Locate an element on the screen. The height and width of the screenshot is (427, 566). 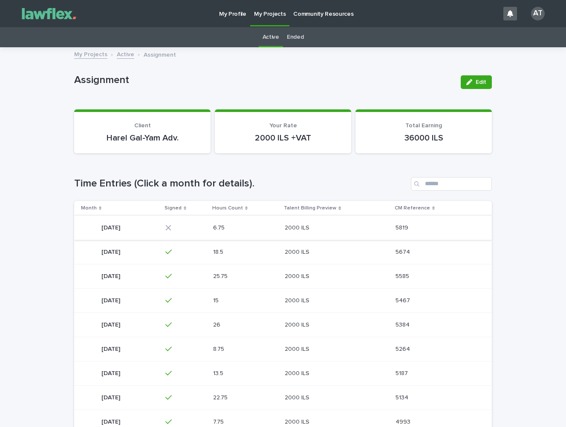
p: 4993 is located at coordinates (403, 421).